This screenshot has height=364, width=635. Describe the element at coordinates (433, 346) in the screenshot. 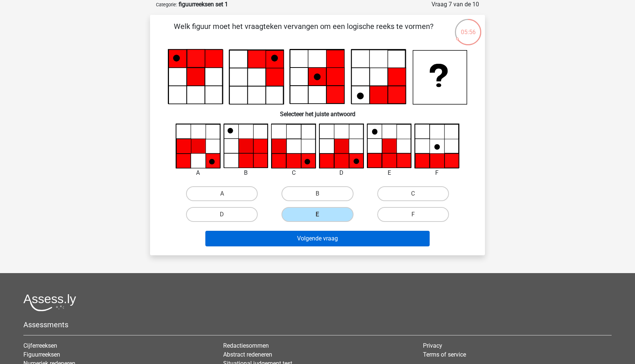

I see `a: Privacy` at that location.